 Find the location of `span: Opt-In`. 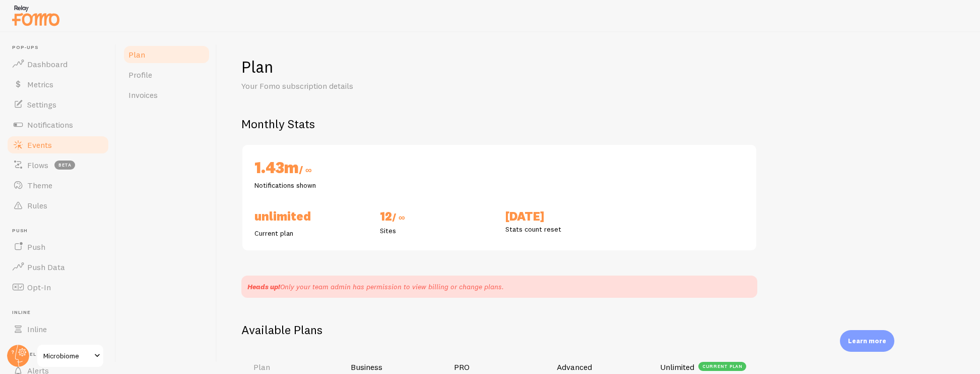

span: Opt-In is located at coordinates (39, 287).